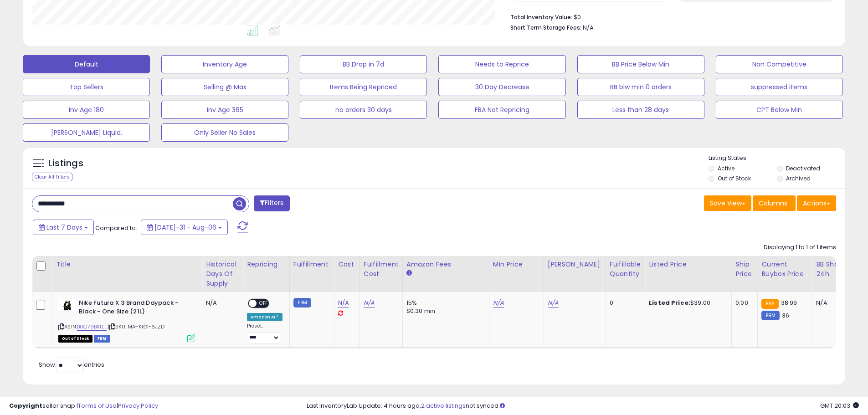 The height and width of the screenshot is (415, 868). I want to click on span: Columns, so click(773, 203).